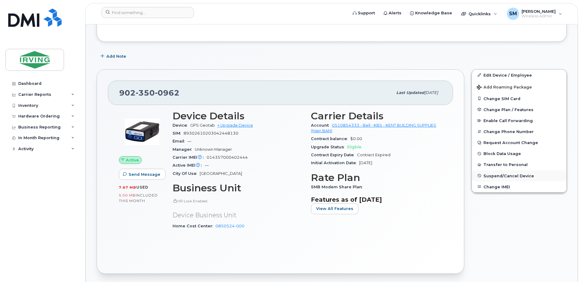  What do you see at coordinates (392, 13) in the screenshot?
I see `a: Alerts` at bounding box center [392, 13].